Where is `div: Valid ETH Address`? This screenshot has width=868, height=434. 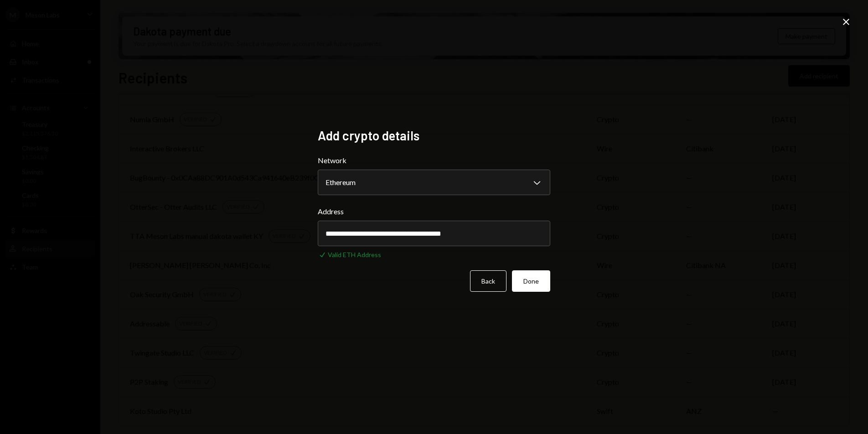
div: Valid ETH Address is located at coordinates (354, 254).